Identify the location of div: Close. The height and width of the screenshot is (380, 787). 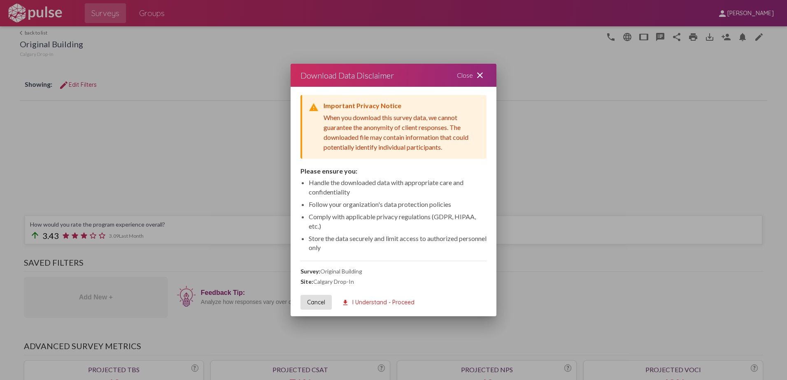
(472, 75).